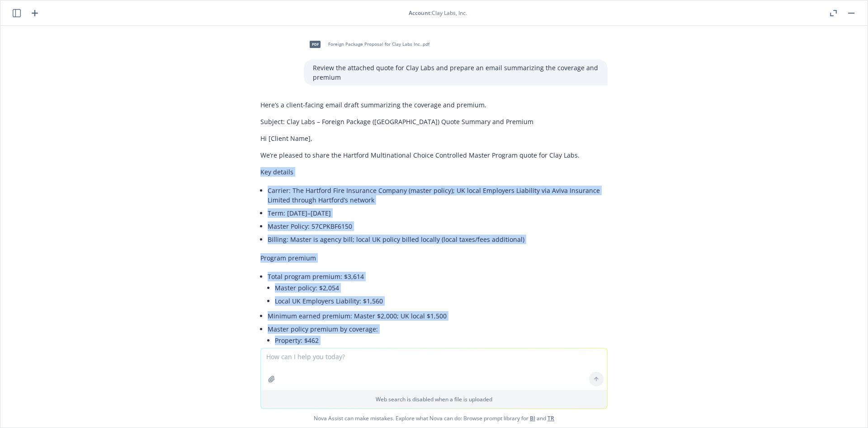 Image resolution: width=868 pixels, height=428 pixels. Describe the element at coordinates (441, 353) in the screenshot. I see `li: General Liability: $400` at that location.